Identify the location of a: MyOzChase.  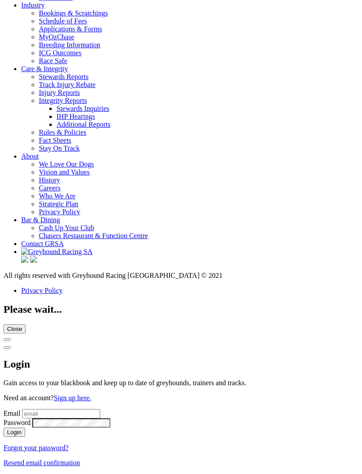
(57, 37).